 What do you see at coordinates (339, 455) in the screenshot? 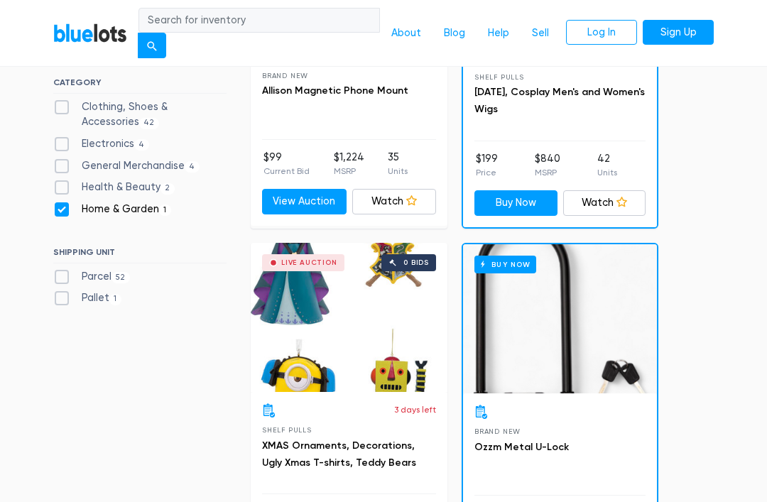
I see `a: XMAS Ornaments, Decorations, Ugly Xmas T-shirts, Teddy Bears` at bounding box center [339, 455].